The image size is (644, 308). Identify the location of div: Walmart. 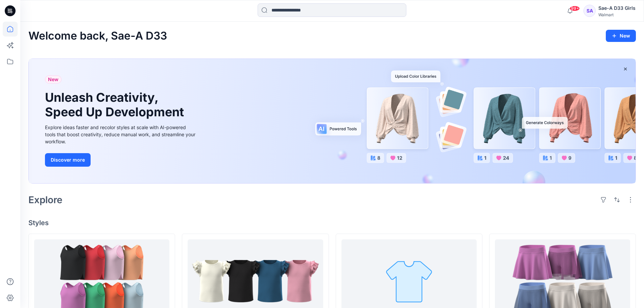
(617, 15).